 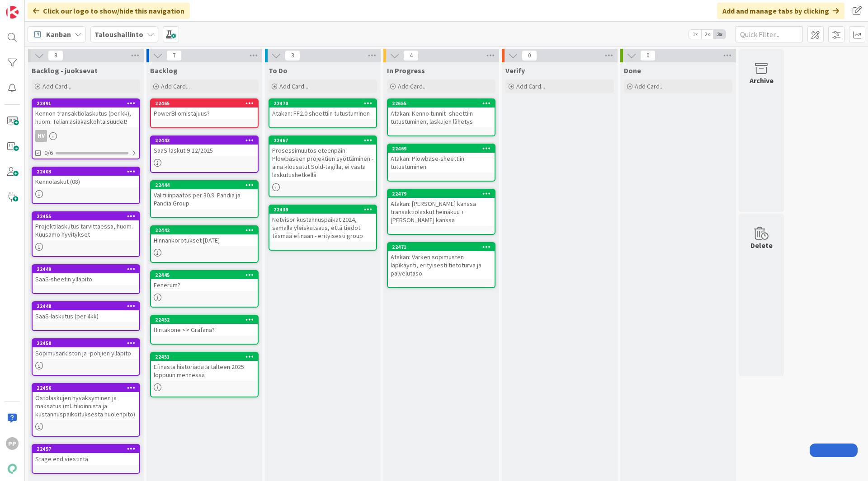 What do you see at coordinates (86, 178) in the screenshot?
I see `div: 22403Kennolaskut (08)` at bounding box center [86, 178].